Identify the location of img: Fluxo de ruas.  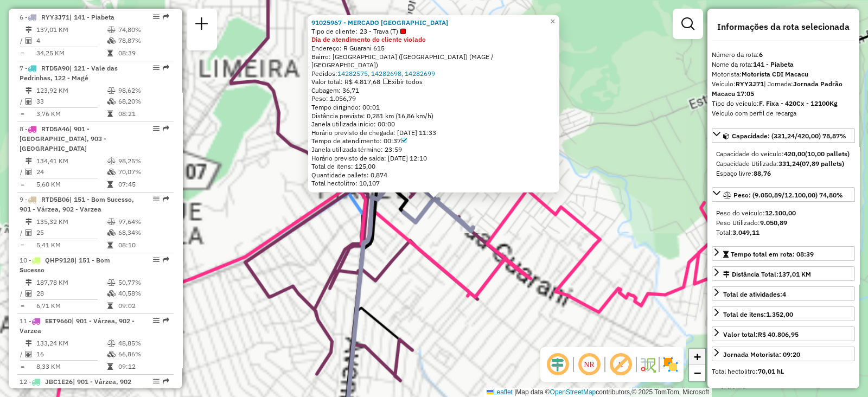
(648, 365).